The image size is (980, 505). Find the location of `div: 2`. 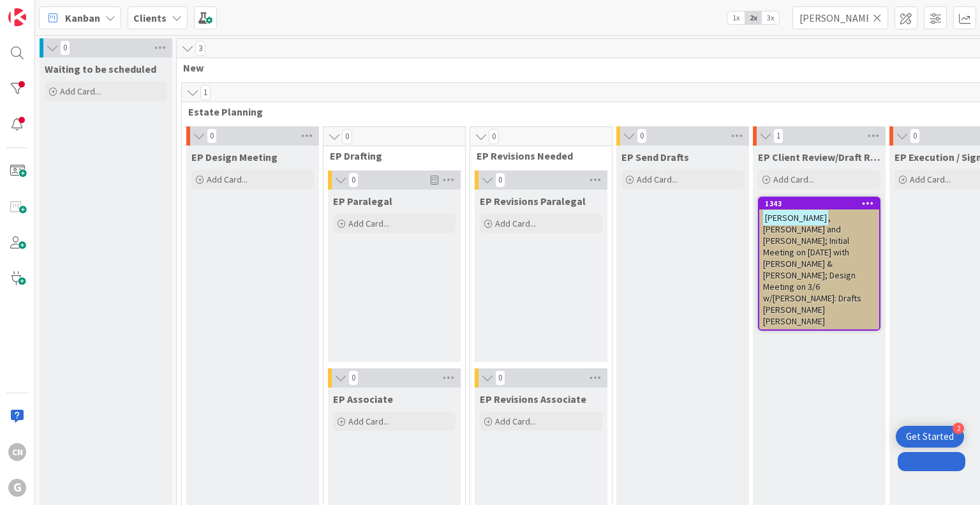

div: 2 is located at coordinates (959, 428).